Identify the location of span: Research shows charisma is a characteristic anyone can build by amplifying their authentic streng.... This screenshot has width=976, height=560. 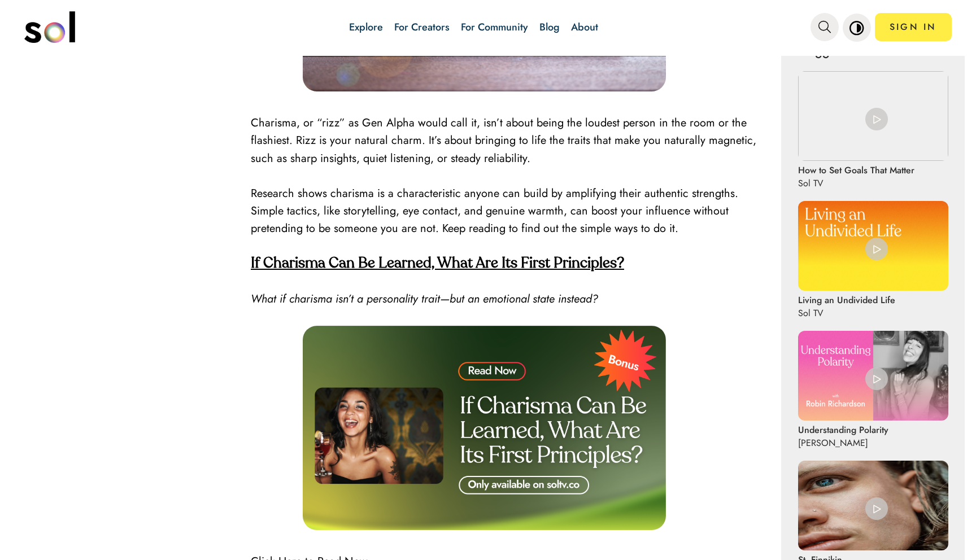
(494, 210).